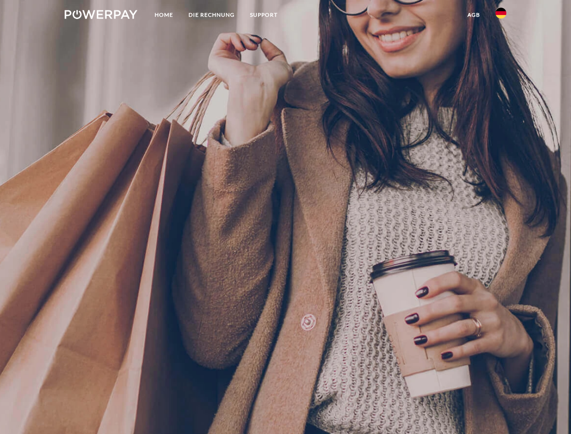  I want to click on img: de, so click(501, 13).